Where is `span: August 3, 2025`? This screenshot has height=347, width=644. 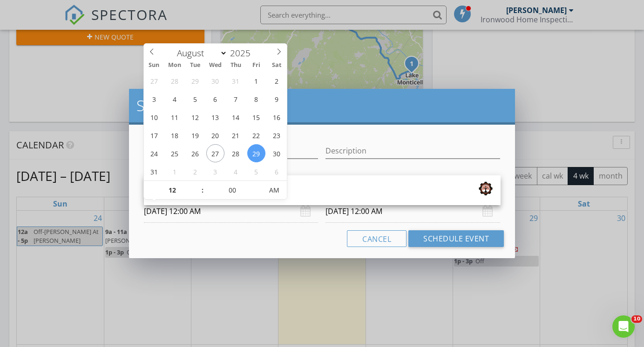
span: August 3, 2025 is located at coordinates (154, 99).